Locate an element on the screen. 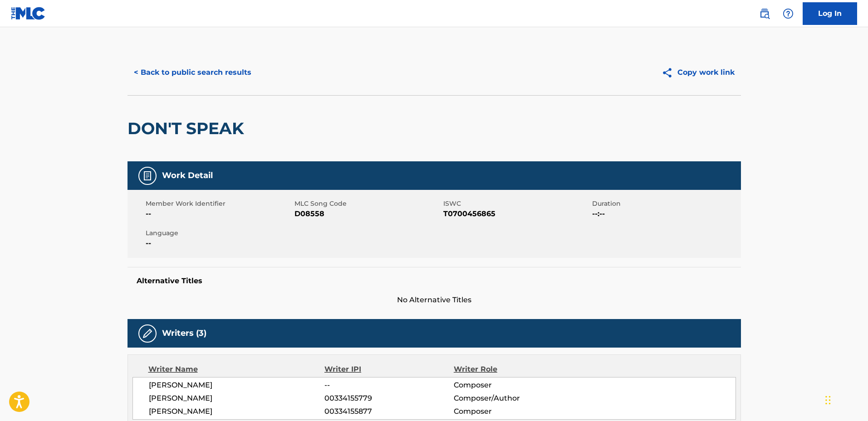 This screenshot has width=868, height=421. img: Writers is located at coordinates (147, 334).